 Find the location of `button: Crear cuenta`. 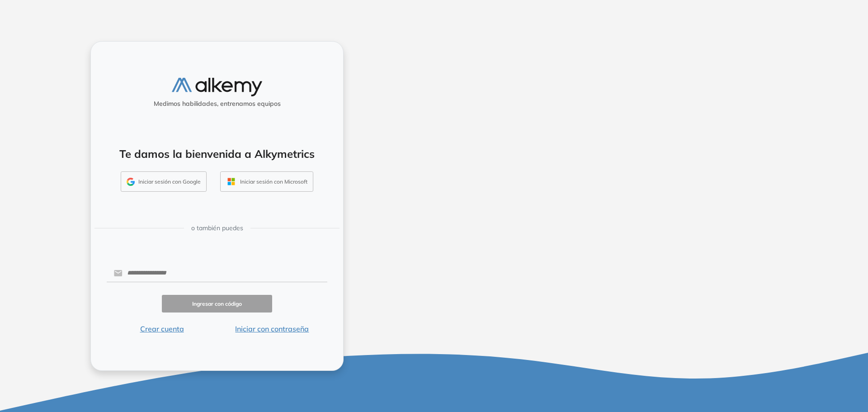

button: Crear cuenta is located at coordinates (162, 329).